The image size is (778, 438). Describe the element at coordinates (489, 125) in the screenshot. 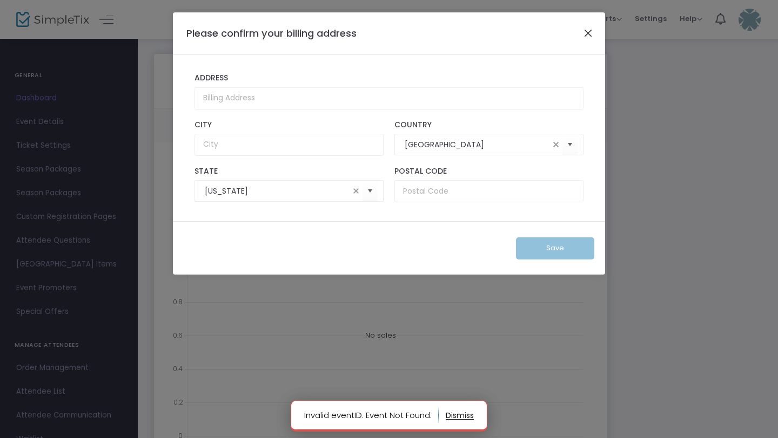

I see `label: Country` at that location.